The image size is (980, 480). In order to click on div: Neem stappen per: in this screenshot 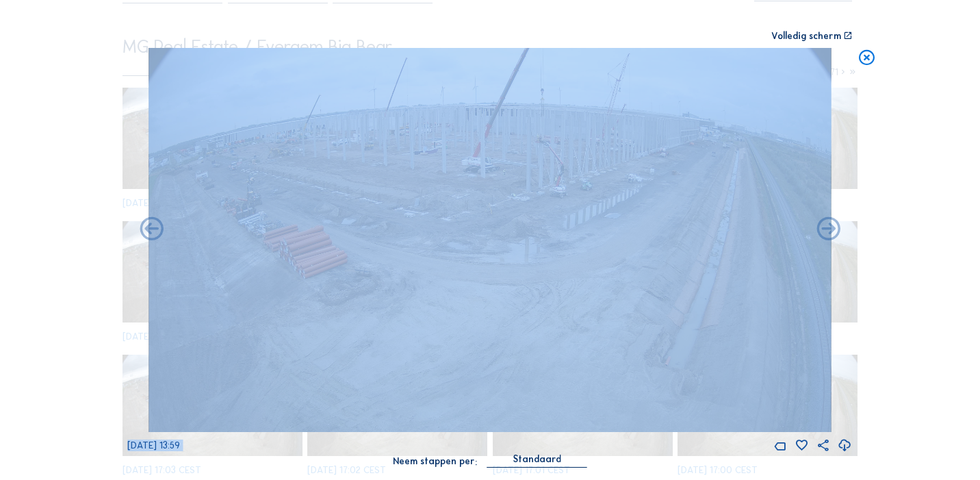, I will do `click(434, 461)`.